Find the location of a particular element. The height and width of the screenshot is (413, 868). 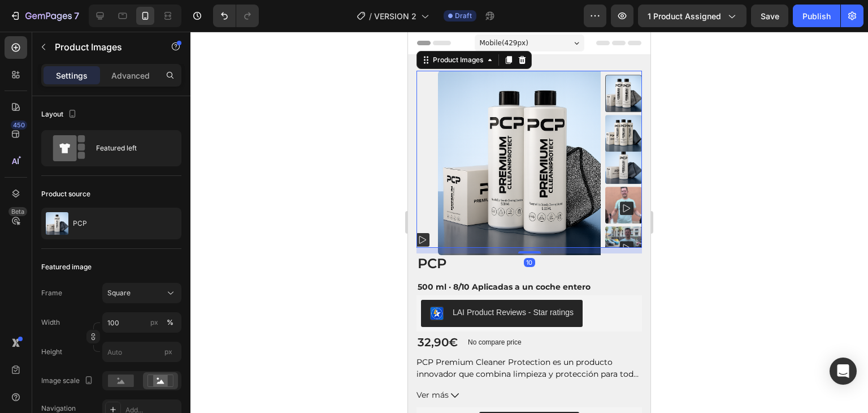

div: Layout is located at coordinates (60, 114).